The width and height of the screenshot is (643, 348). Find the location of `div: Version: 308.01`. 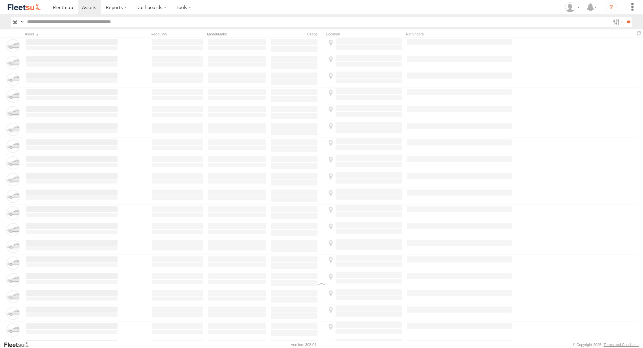

div: Version: 308.01 is located at coordinates (304, 345).